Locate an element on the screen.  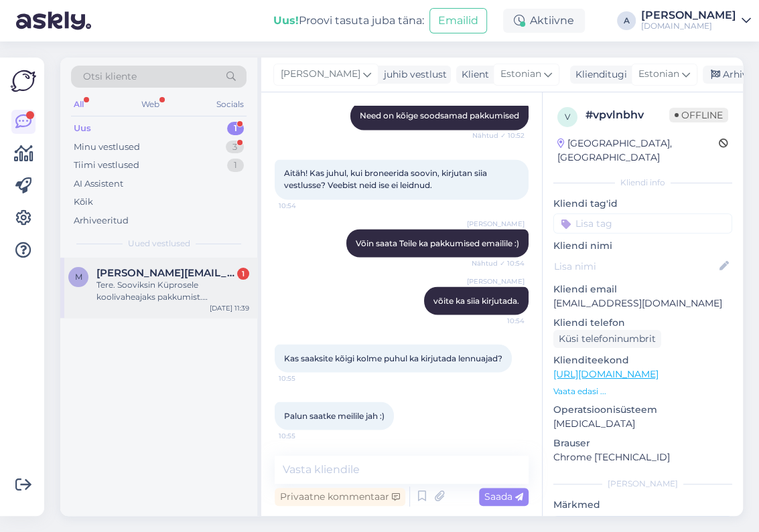
div: Minu vestlused is located at coordinates (106, 147).